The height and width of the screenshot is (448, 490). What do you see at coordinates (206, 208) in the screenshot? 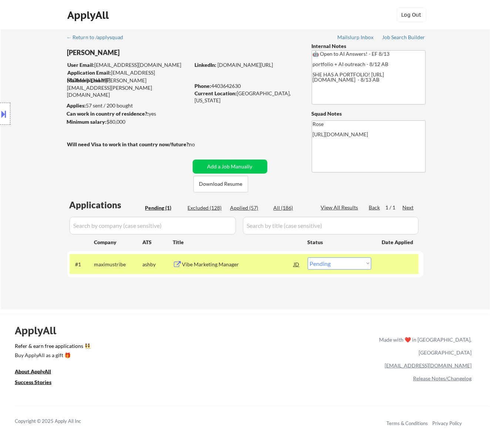
I see `div: Excluded (128)` at bounding box center [206, 208].